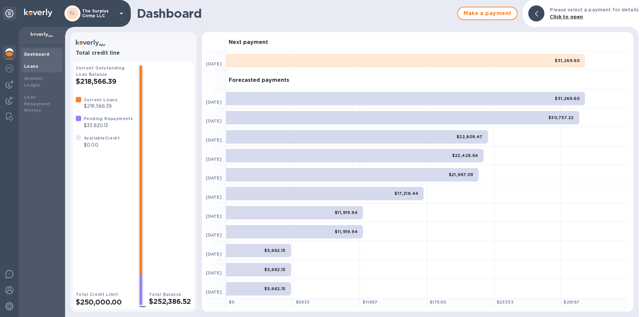 The height and width of the screenshot is (317, 644). I want to click on span: Make a payment, so click(487, 14).